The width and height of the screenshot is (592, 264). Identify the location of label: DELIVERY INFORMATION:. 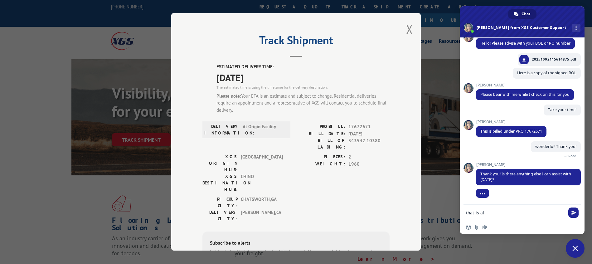
(222, 130).